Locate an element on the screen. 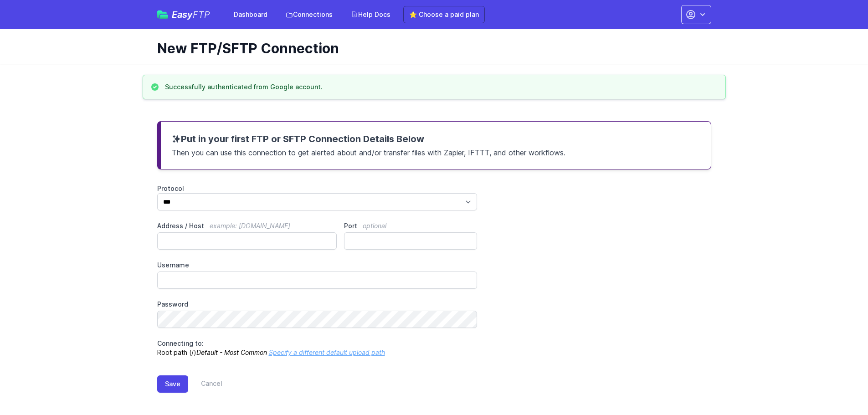  a: Specify a different default upload path is located at coordinates (327, 353).